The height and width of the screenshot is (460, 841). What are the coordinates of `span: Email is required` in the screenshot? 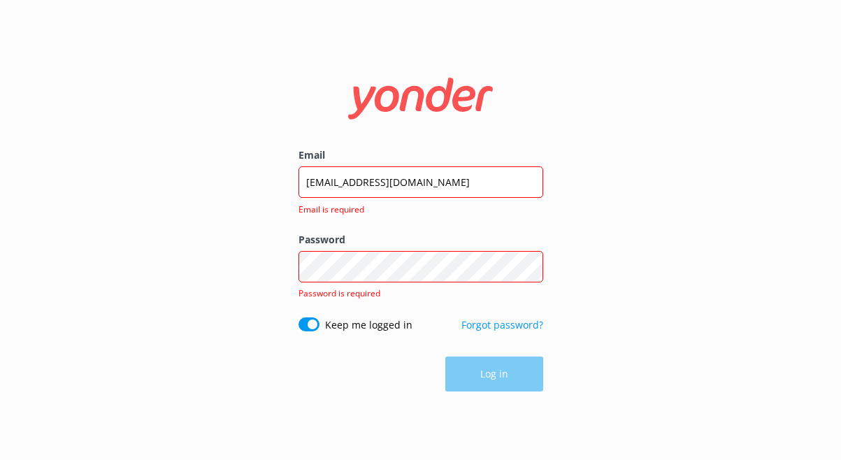 It's located at (417, 209).